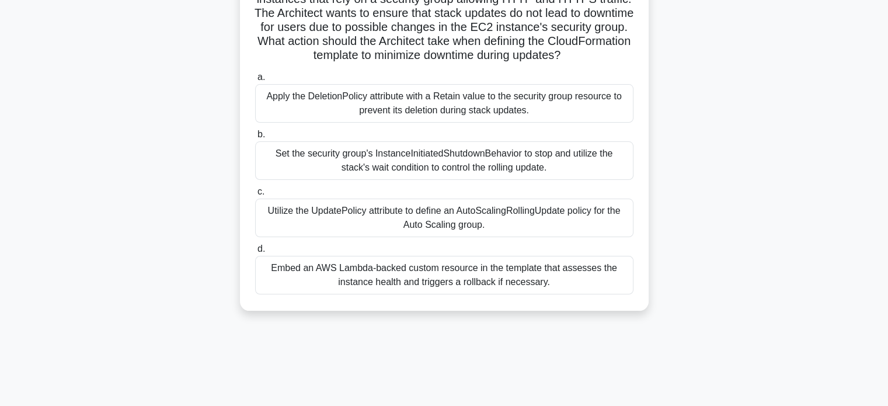  Describe the element at coordinates (261, 248) in the screenshot. I see `span: d.` at that location.